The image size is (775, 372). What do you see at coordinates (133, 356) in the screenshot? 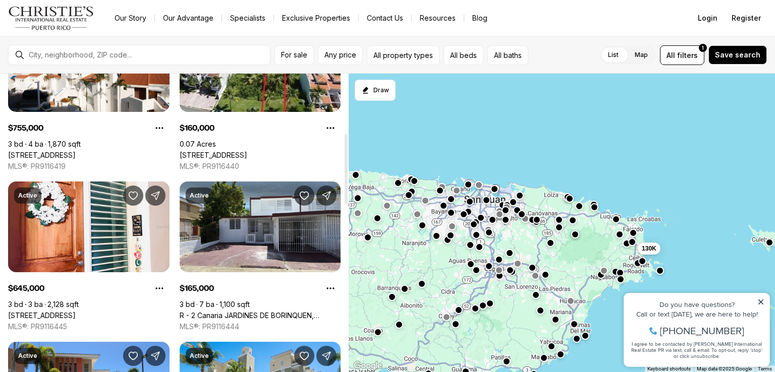
I see `button: Save Property: 1 SHELL CASTLE CLUB #86` at bounding box center [133, 356].